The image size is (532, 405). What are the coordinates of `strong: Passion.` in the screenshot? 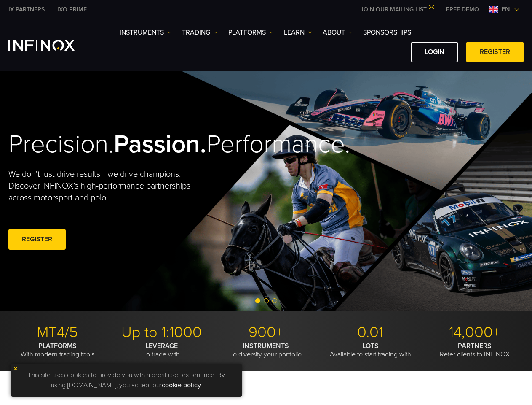 It's located at (160, 145).